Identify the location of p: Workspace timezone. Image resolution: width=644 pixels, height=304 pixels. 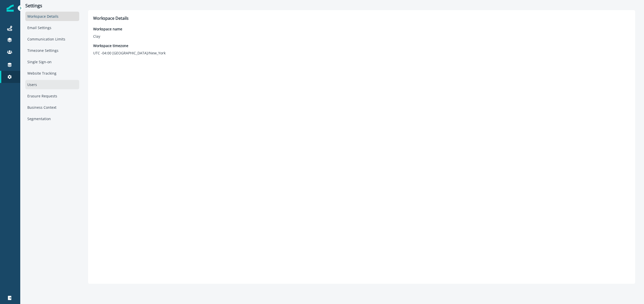
(129, 45).